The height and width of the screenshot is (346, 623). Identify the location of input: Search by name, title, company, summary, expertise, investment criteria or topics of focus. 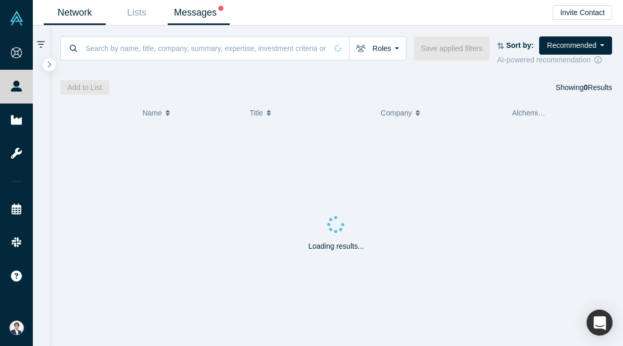
(206, 48).